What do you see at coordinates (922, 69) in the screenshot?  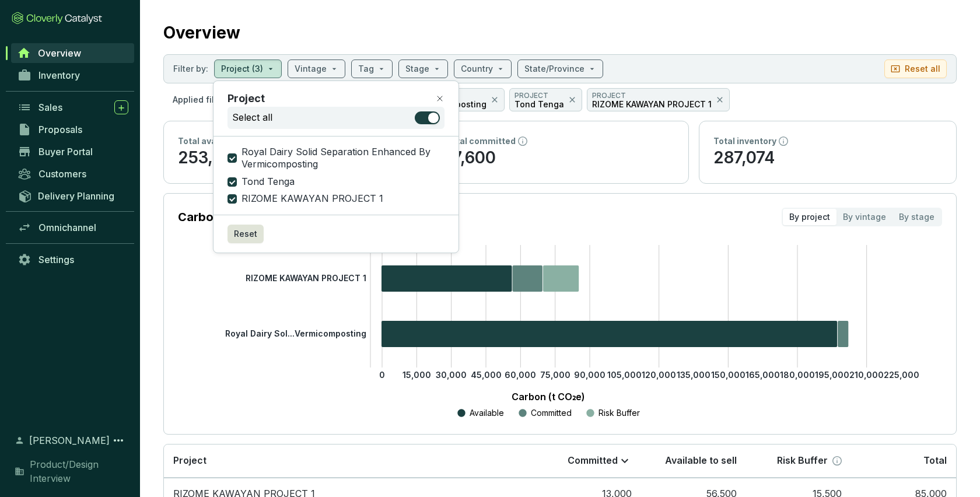 I see `p: Reset all` at bounding box center [922, 69].